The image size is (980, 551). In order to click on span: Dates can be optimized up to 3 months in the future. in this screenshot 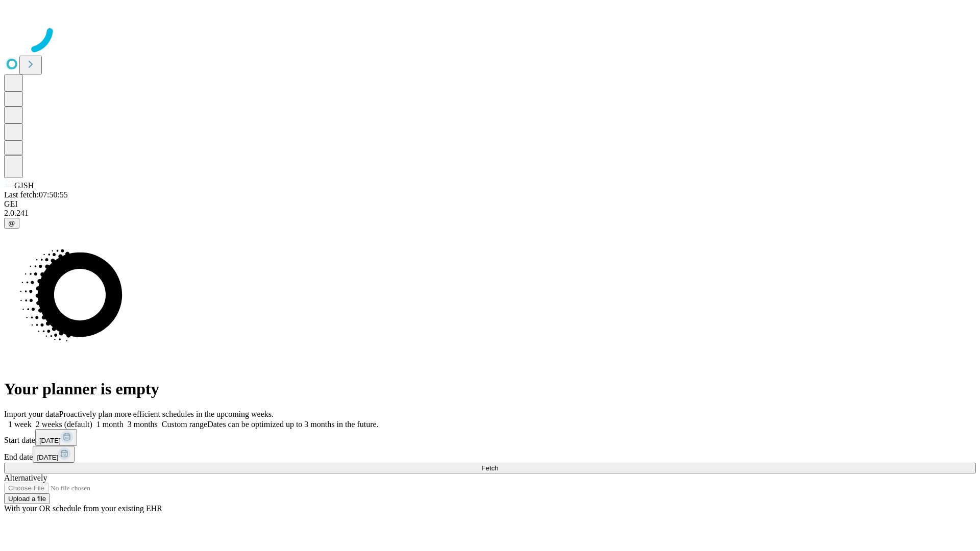, I will do `click(293, 424)`.